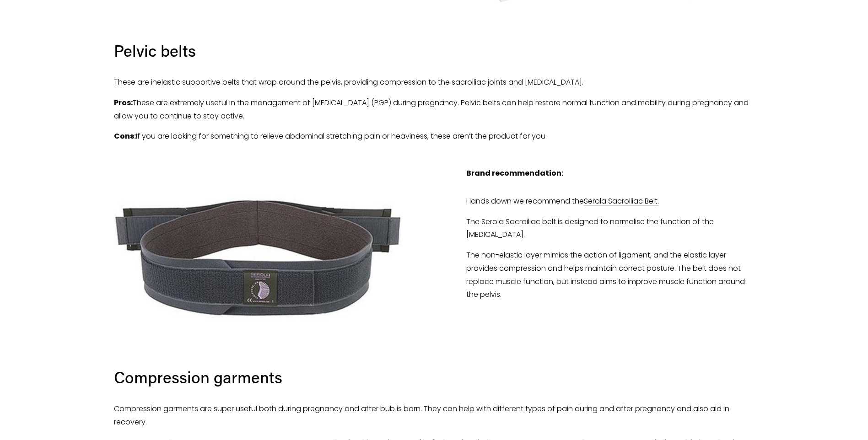 The width and height of the screenshot is (868, 440). What do you see at coordinates (434, 377) in the screenshot?
I see `h3: Compression garments` at bounding box center [434, 377].